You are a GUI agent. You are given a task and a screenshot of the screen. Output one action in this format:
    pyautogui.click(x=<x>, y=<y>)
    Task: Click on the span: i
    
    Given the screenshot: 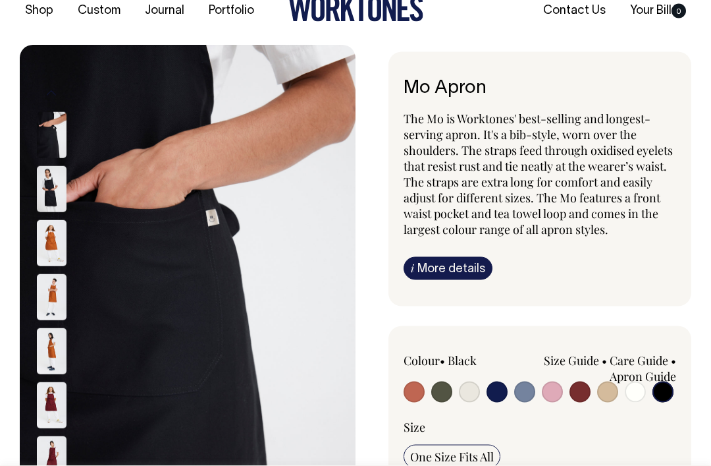 What is the action you would take?
    pyautogui.click(x=412, y=267)
    